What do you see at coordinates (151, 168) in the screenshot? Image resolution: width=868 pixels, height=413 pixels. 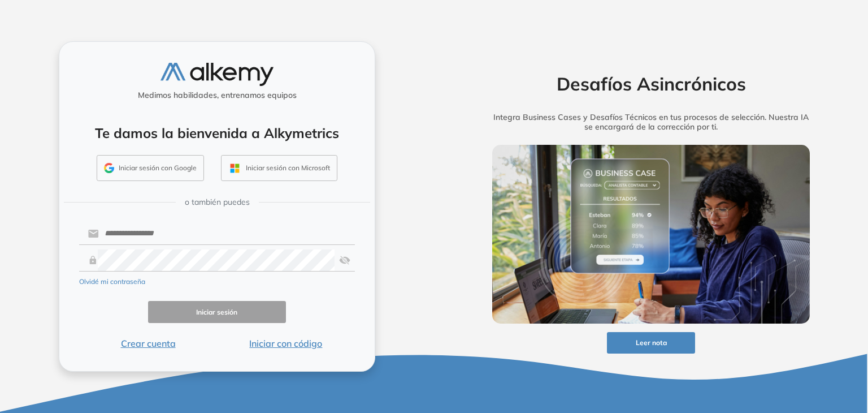 I see `button: Iniciar sesión con Google` at bounding box center [151, 168].